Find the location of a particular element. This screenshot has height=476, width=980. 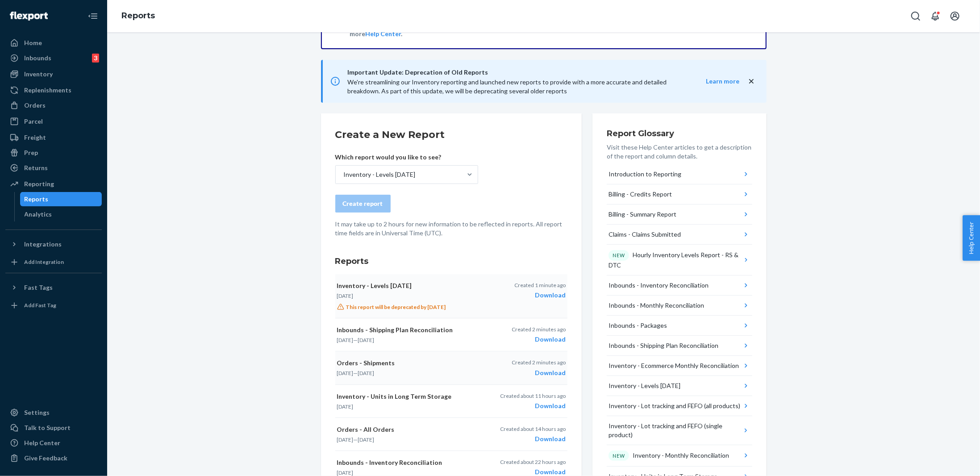

div: Add Integration is located at coordinates (44, 261).